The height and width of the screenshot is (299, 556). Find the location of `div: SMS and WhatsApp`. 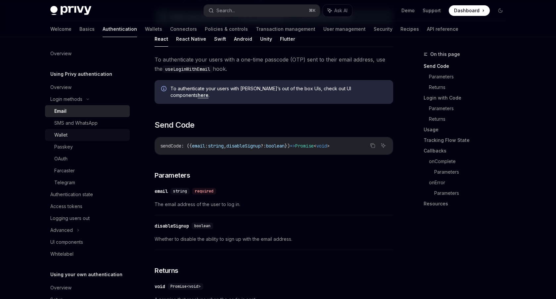

div: SMS and WhatsApp is located at coordinates (76, 123).